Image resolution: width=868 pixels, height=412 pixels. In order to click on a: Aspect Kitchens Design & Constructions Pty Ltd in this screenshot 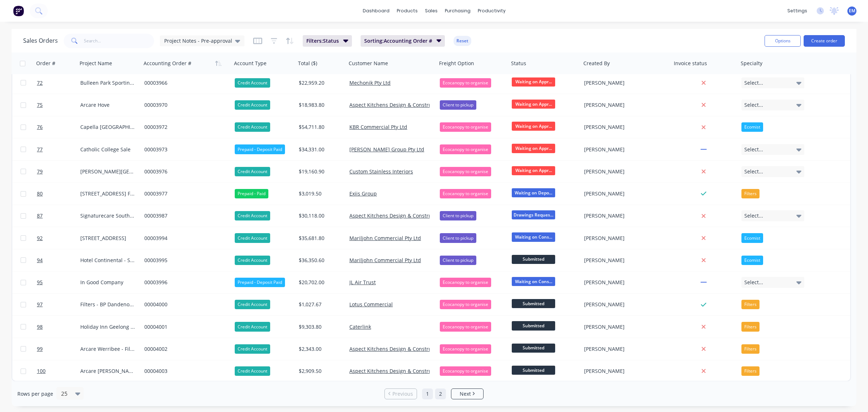, I will do `click(407, 216)`.